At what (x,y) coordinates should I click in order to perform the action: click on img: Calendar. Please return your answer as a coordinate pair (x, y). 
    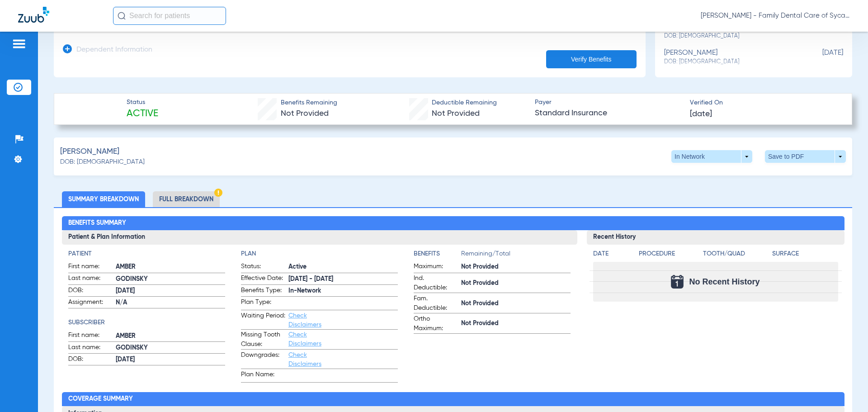
    Looking at the image, I should click on (677, 281).